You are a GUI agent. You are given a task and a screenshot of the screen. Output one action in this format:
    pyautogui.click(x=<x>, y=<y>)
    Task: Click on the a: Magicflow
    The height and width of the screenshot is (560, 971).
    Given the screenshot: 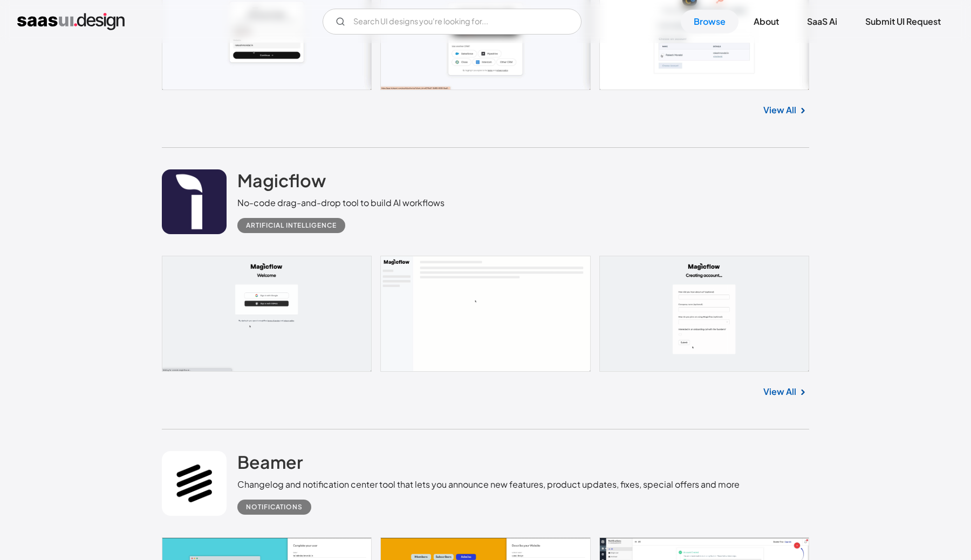 What is the action you would take?
    pyautogui.click(x=281, y=183)
    